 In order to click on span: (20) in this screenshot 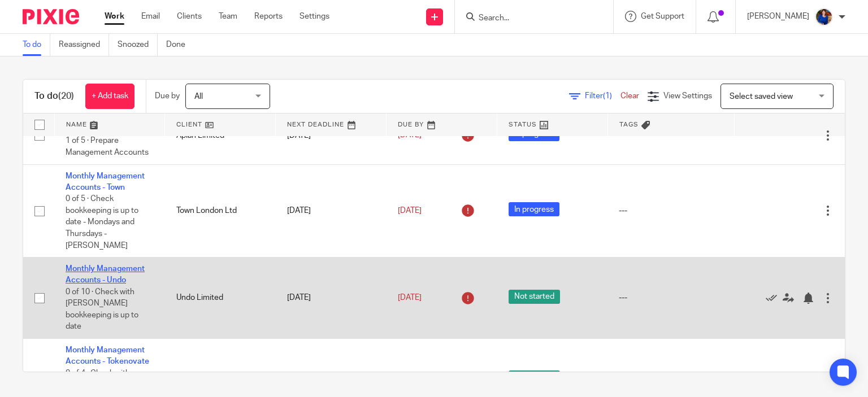, I will do `click(66, 96)`.